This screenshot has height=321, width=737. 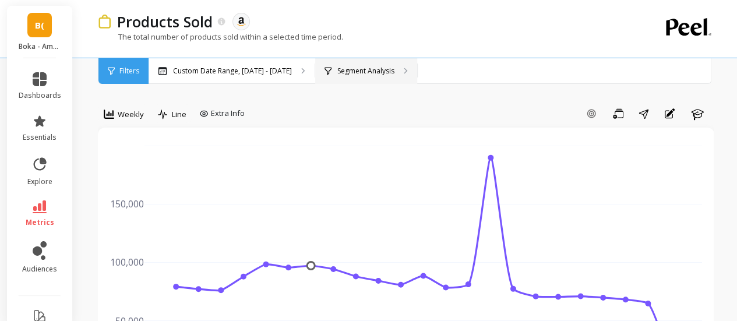 I want to click on span: Filters, so click(x=129, y=71).